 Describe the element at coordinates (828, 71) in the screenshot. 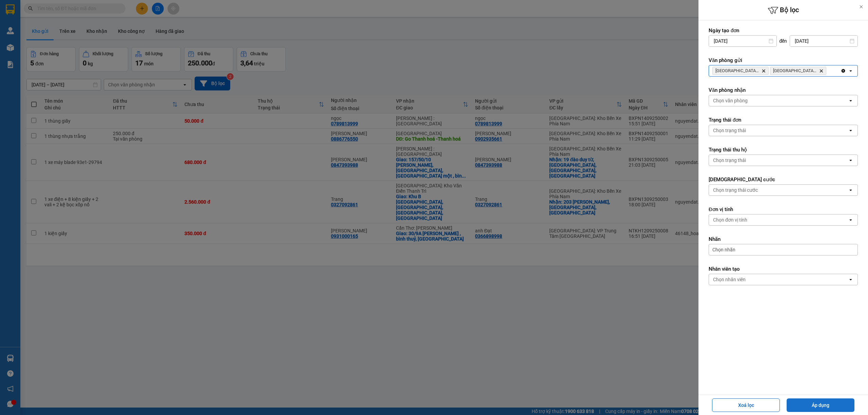

I see `input: Selected Nha Trang: Kho Bến Xe Phía Nam, Khánh Hòa: VP Trung Tâm TP Nha Trang.` at that location.